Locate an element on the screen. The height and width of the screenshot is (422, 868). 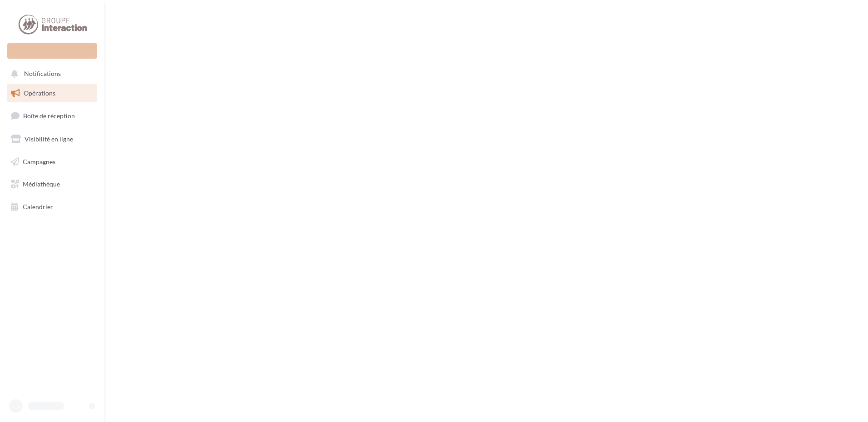
span: Opérations is located at coordinates (39, 93).